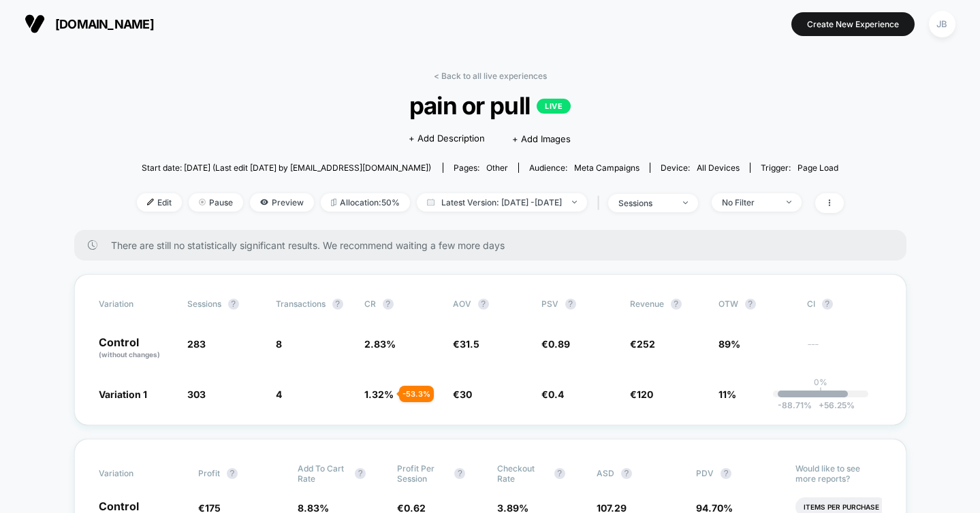 This screenshot has width=980, height=513. Describe the element at coordinates (541, 139) in the screenshot. I see `span: + Add Images` at that location.